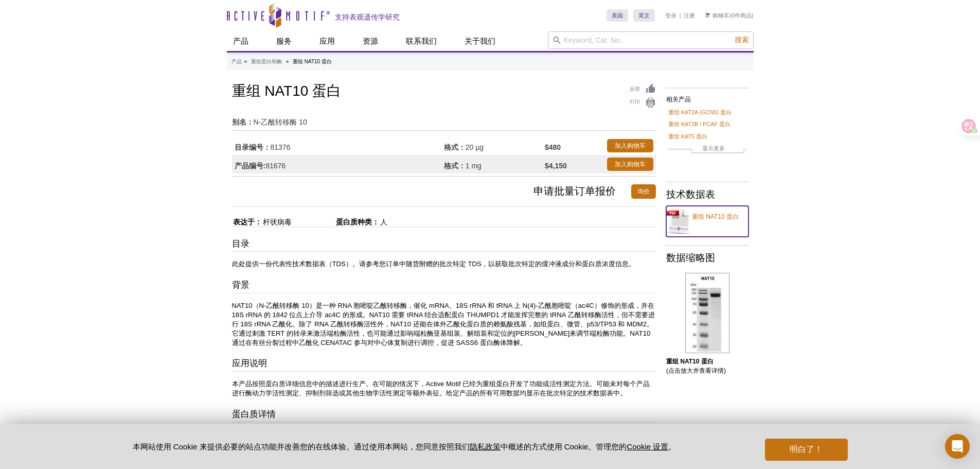 The image size is (980, 469). I want to click on font: 相关产品, so click(678, 99).